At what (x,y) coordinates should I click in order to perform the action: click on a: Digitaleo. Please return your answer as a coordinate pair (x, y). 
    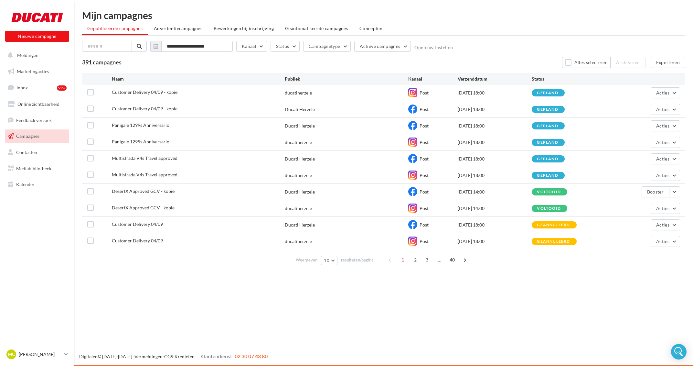
    Looking at the image, I should click on (88, 356).